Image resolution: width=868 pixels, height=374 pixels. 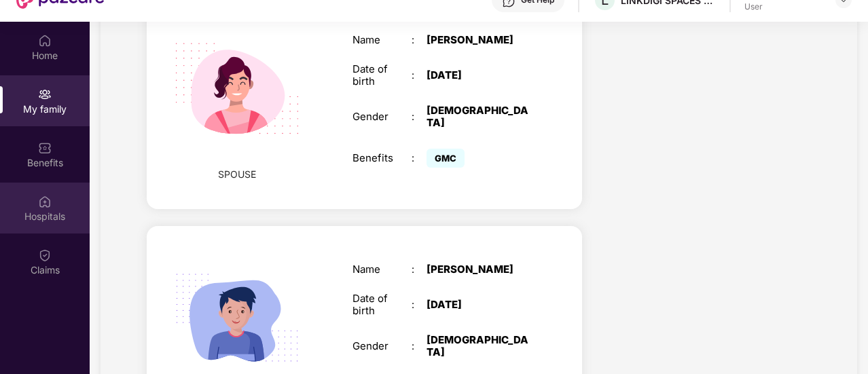 I want to click on img: svg+xml;base64,PHN2ZyB4bWxucz0iaHR0cDovL3d3dy53My5vcmcvMjAwMC9zdmciIHdpZHRoPSIyMjQiIGhlaWdodD0iMT..., so click(x=236, y=88).